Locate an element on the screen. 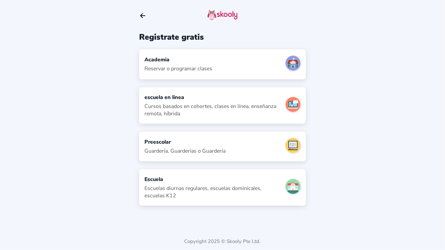  button: arrow back outline is located at coordinates (143, 16).